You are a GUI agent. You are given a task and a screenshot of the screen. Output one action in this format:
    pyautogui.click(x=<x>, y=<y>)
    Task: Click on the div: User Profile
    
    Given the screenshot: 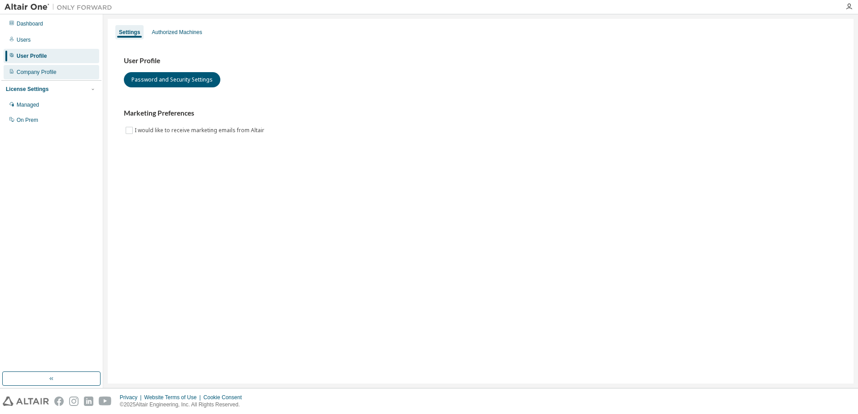 What is the action you would take?
    pyautogui.click(x=31, y=56)
    